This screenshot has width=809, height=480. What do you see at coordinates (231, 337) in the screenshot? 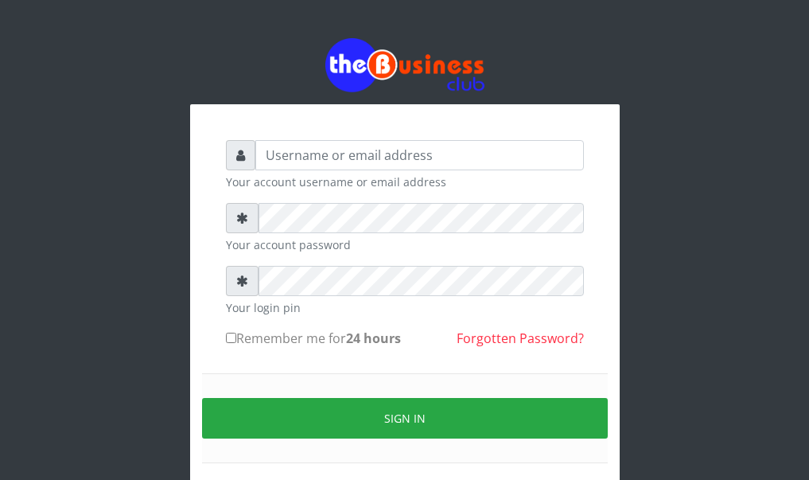
I see `input: Remember me for24 hours` at bounding box center [231, 337].